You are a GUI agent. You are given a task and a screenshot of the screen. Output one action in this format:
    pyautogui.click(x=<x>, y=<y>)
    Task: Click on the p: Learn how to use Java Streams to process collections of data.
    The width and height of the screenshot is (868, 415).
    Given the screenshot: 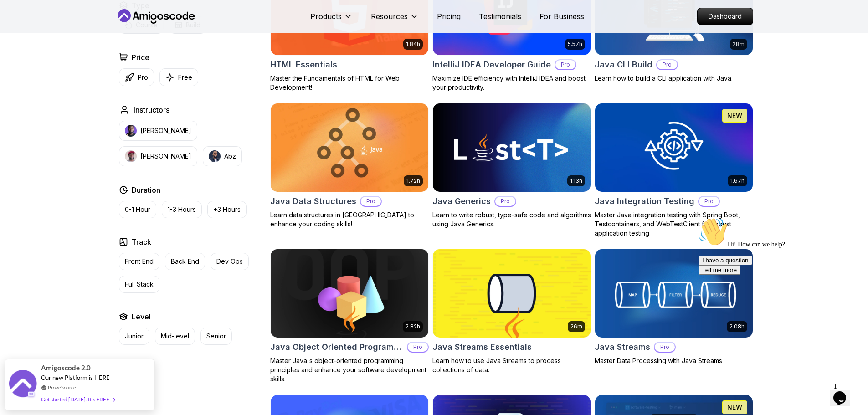 What is the action you would take?
    pyautogui.click(x=512, y=365)
    